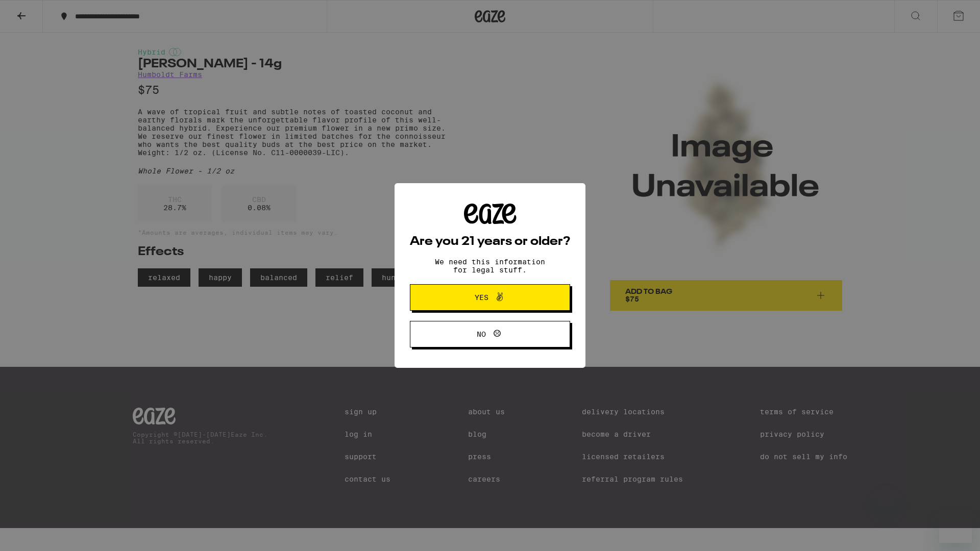  Describe the element at coordinates (481, 297) in the screenshot. I see `span: Yes` at that location.